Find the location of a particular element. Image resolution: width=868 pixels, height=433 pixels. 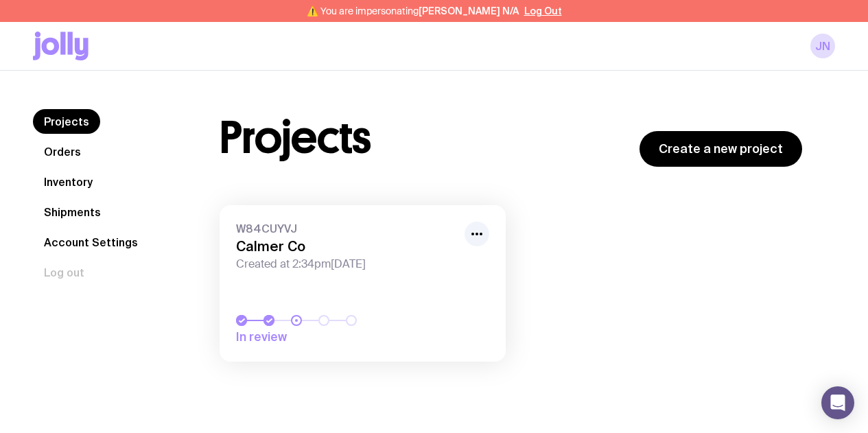

a: JN is located at coordinates (823, 46).